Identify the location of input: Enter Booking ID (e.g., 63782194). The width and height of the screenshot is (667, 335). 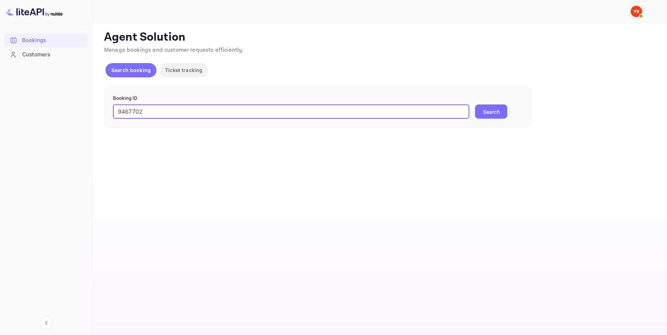
(291, 112).